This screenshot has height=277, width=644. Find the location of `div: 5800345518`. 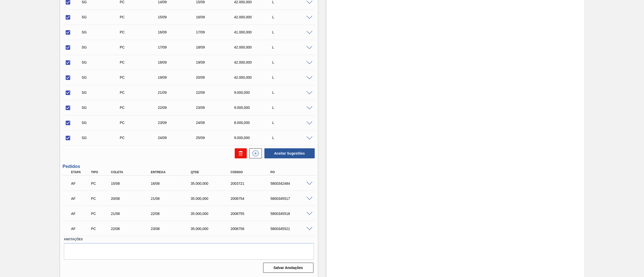

div: 5800345518 is located at coordinates (292, 214).